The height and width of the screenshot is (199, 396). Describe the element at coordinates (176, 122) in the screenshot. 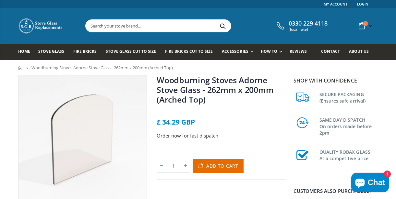

I see `span: £ 34.29 GBP` at that location.